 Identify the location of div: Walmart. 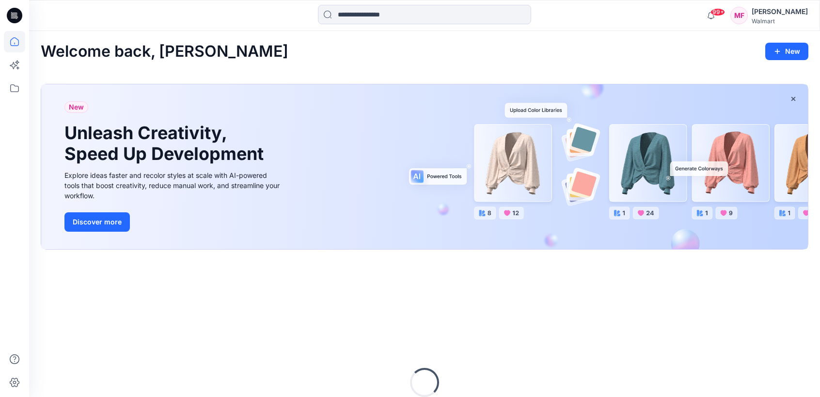
(780, 21).